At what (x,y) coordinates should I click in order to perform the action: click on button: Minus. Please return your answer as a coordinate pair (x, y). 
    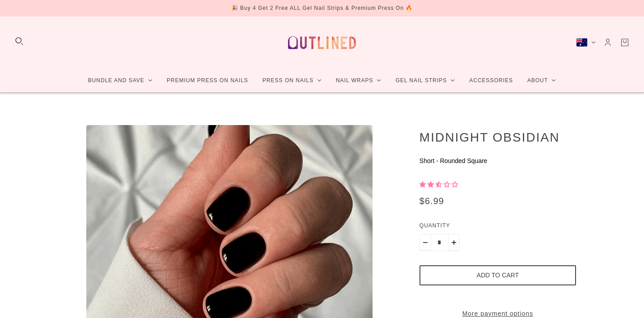
    Looking at the image, I should click on (425, 243).